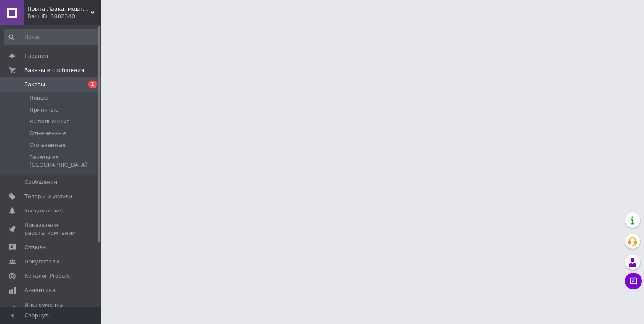 This screenshot has width=644, height=324. What do you see at coordinates (59, 9) in the screenshot?
I see `span: Повна Лавка: модно и комфортно по доступной цене` at bounding box center [59, 9].